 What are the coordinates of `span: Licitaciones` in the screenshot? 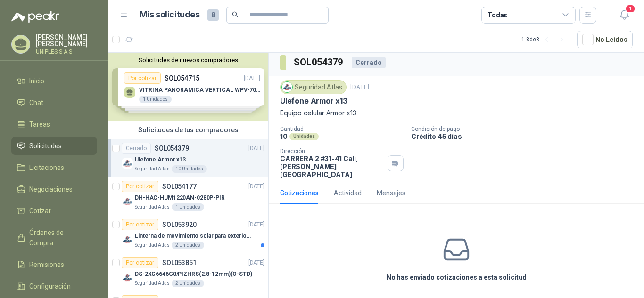 It's located at (47, 167).